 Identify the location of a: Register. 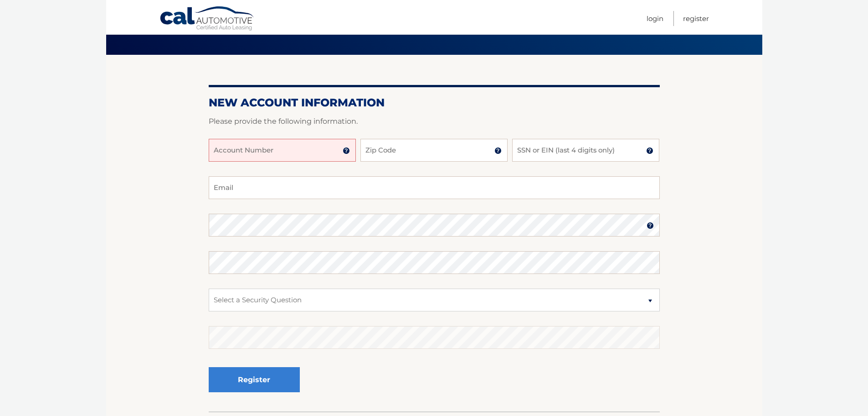
(696, 18).